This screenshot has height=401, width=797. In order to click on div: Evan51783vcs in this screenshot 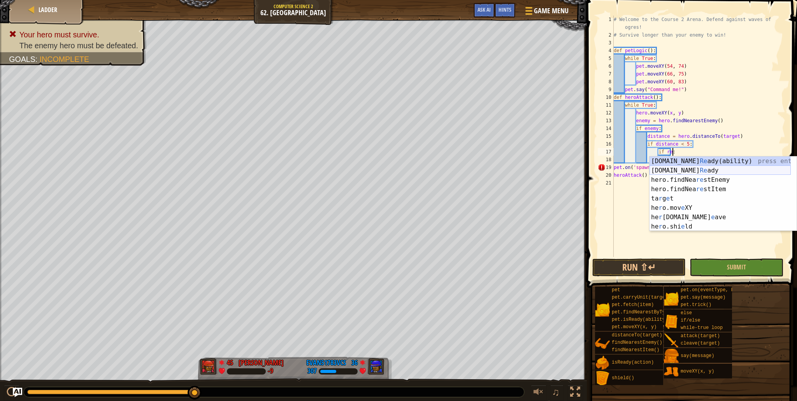, I will do `click(326, 362)`.